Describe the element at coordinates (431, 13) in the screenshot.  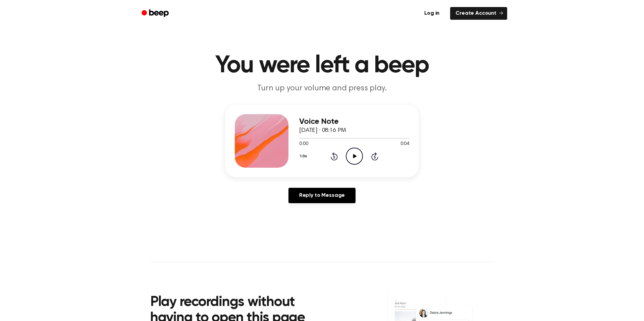
I see `a: Log in` at that location.